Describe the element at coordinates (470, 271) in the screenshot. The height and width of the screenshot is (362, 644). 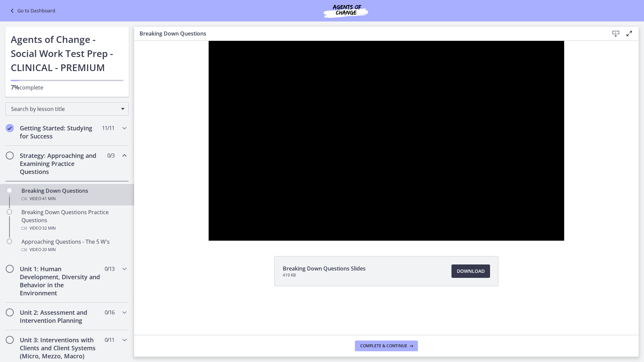
I see `a: Download` at that location.